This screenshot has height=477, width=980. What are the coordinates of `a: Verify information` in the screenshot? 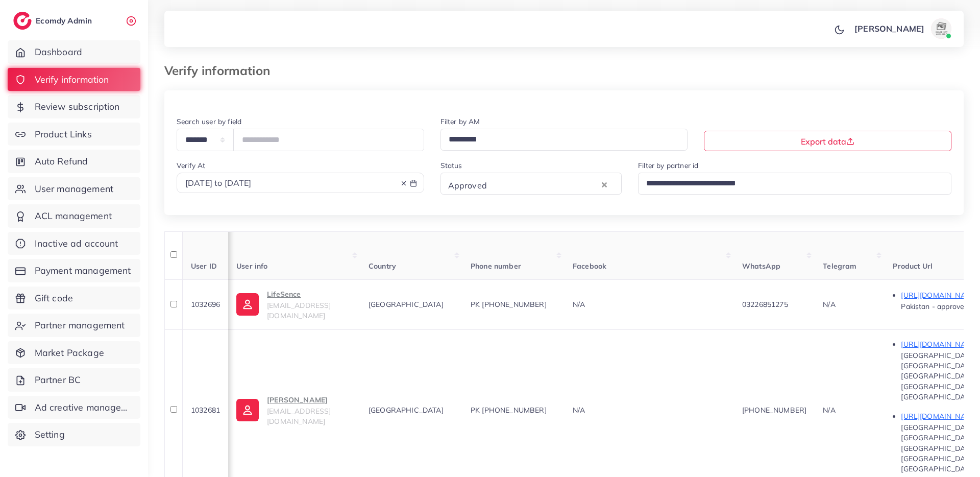 It's located at (74, 80).